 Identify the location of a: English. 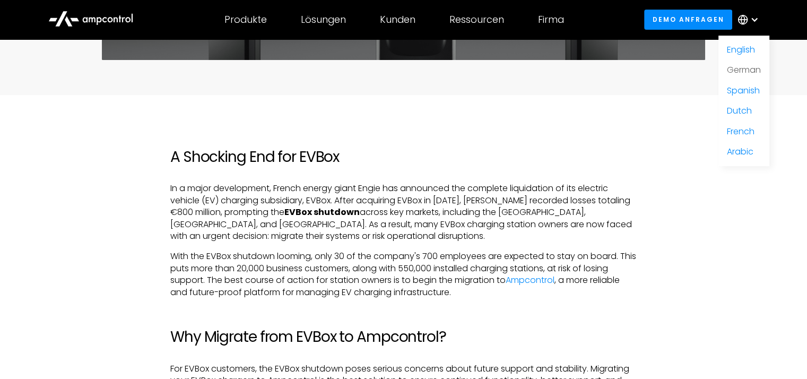
(741, 49).